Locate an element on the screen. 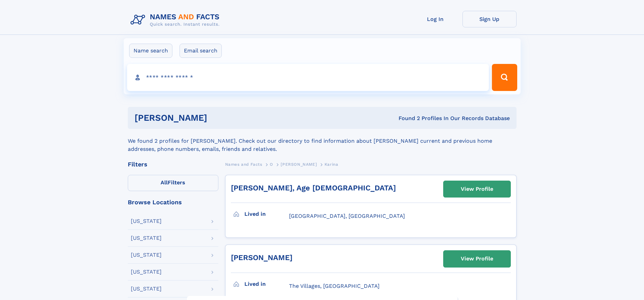 Image resolution: width=644 pixels, height=300 pixels. label: Name search is located at coordinates (151, 51).